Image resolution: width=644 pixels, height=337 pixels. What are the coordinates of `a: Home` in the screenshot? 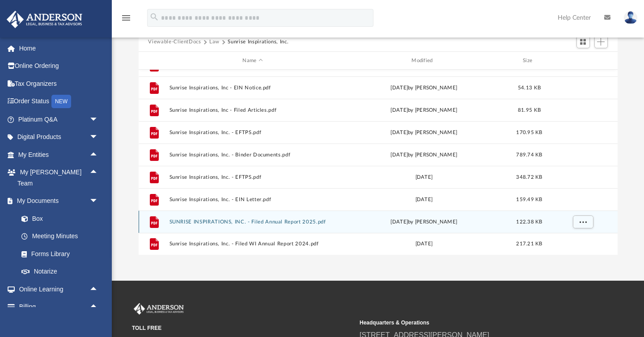 It's located at (59, 48).